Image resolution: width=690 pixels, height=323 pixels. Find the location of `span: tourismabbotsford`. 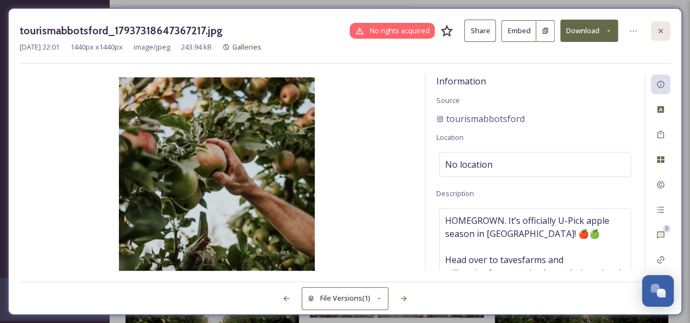

span: tourismabbotsford is located at coordinates (485, 119).